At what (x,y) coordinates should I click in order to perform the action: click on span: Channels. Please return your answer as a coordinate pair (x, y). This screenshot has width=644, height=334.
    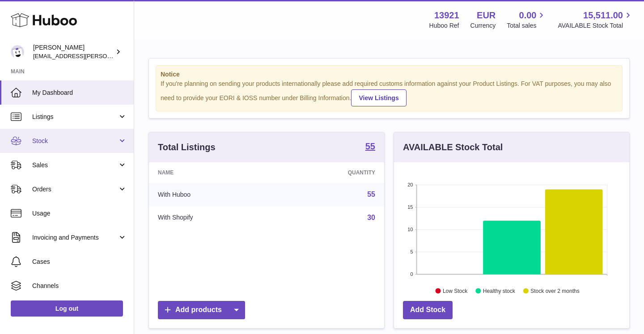
    Looking at the image, I should click on (80, 286).